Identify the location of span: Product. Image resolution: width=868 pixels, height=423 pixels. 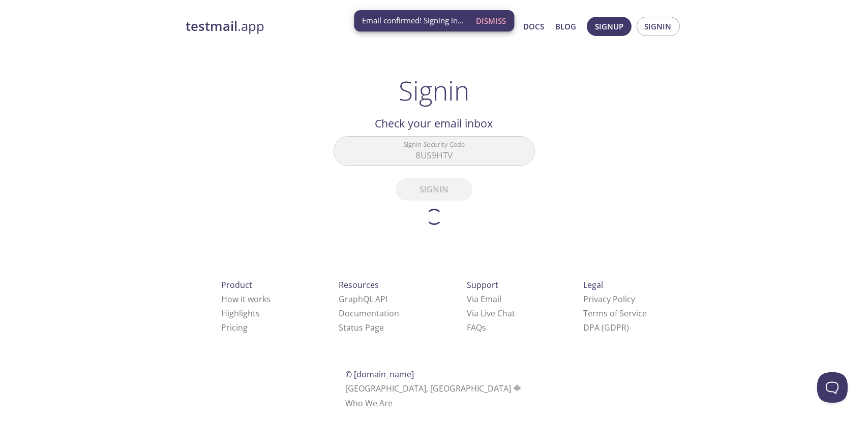
(237, 285).